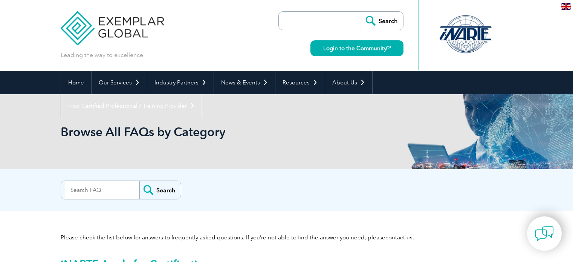  I want to click on a: Resources, so click(300, 82).